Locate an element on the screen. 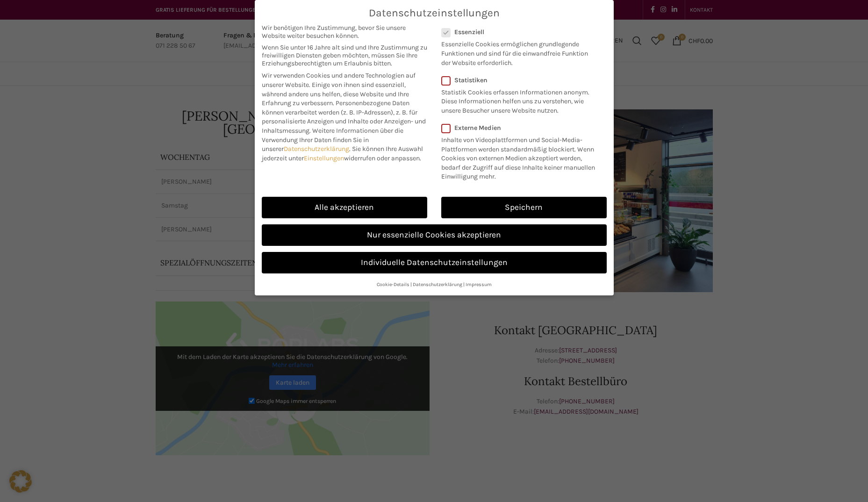 Image resolution: width=868 pixels, height=502 pixels. a: Nur essenzielle Cookies akzeptieren is located at coordinates (434, 235).